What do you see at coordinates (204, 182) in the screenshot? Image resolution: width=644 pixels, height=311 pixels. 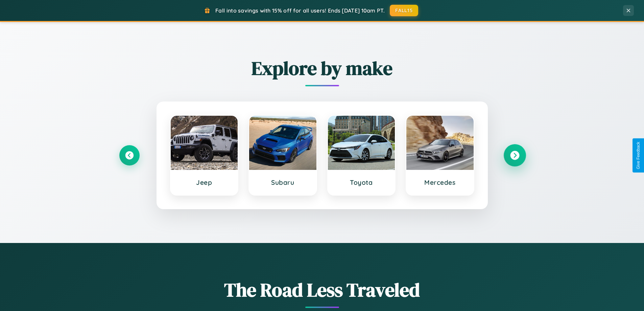 I see `h3: Jeep` at bounding box center [204, 182].